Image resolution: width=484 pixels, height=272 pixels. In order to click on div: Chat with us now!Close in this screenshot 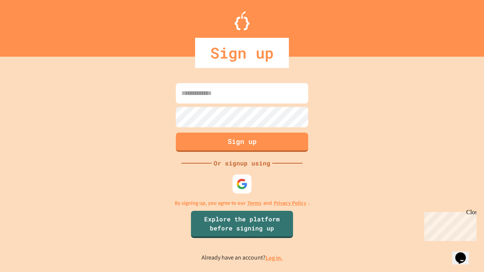, I will do `click(28, 25)`.